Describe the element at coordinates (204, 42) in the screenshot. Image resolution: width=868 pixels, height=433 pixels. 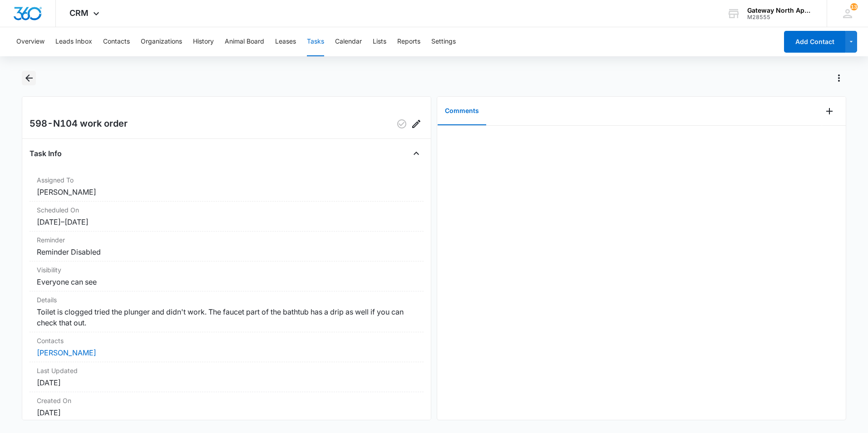
I see `button: History` at that location.